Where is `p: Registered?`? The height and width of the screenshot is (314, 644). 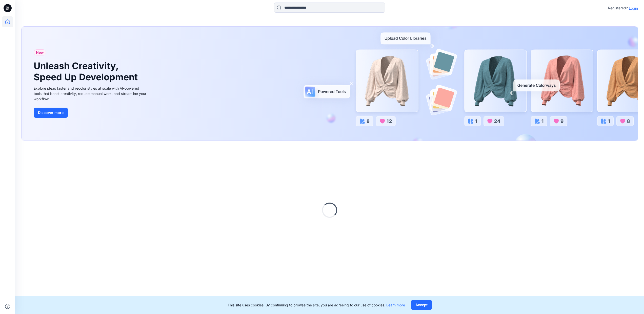
p: Registered? is located at coordinates (618, 8).